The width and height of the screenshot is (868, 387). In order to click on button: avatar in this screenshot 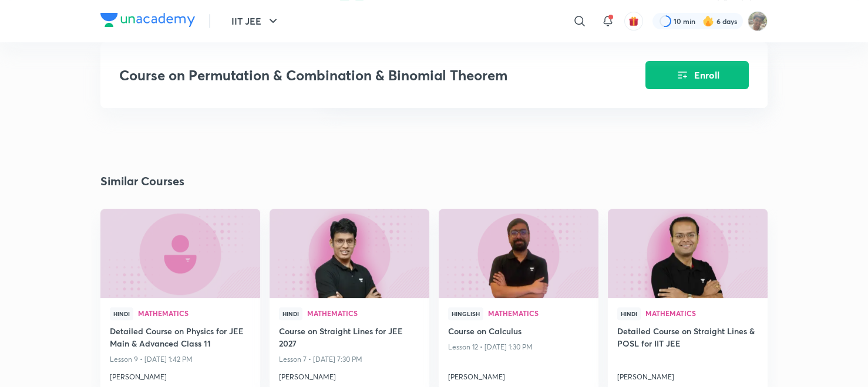, I will do `click(633, 21)`.